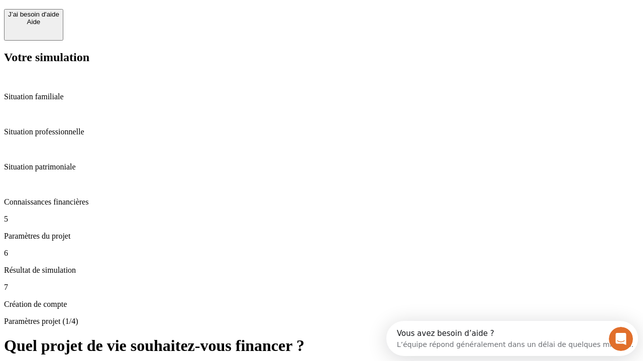 The height and width of the screenshot is (361, 643). I want to click on button: J’ai besoin d'aideAide, so click(34, 25).